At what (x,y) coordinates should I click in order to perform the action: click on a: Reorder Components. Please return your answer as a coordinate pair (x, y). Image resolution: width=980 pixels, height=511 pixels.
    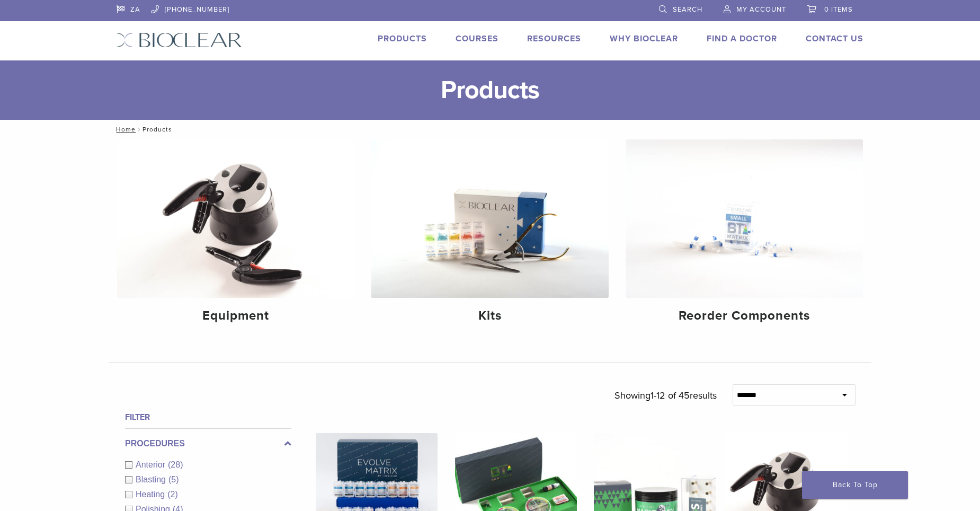
    Looking at the image, I should click on (745, 236).